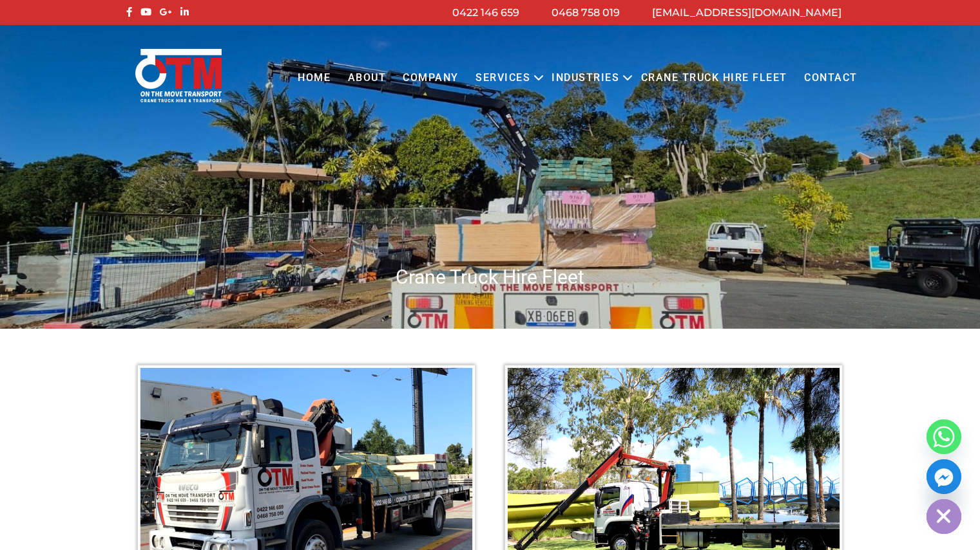  I want to click on a: Industries, so click(585, 78).